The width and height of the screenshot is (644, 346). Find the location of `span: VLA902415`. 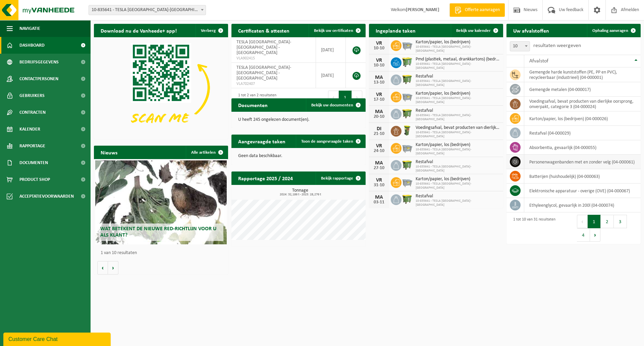

span: VLA902415 is located at coordinates (273, 59).